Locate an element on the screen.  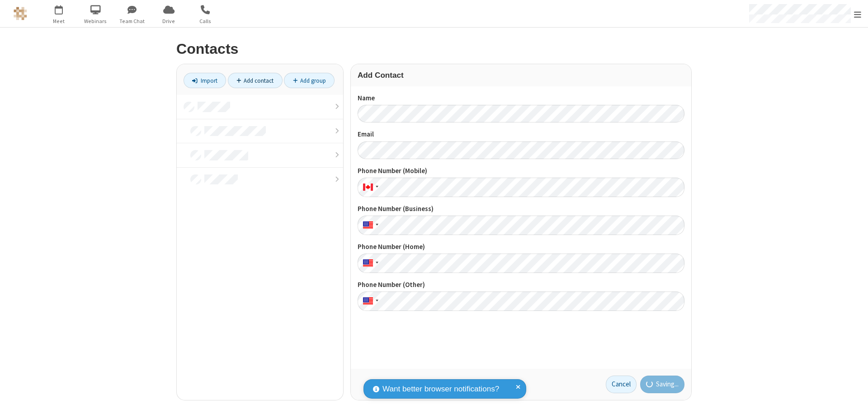
span: Calls is located at coordinates (206, 21).